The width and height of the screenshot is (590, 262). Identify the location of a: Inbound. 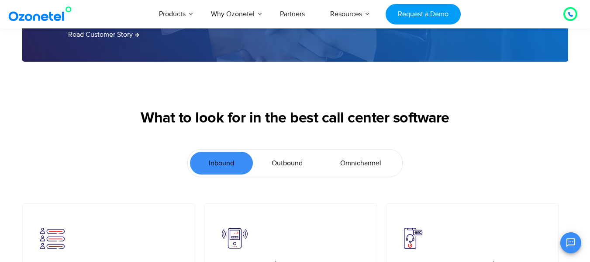
(221, 163).